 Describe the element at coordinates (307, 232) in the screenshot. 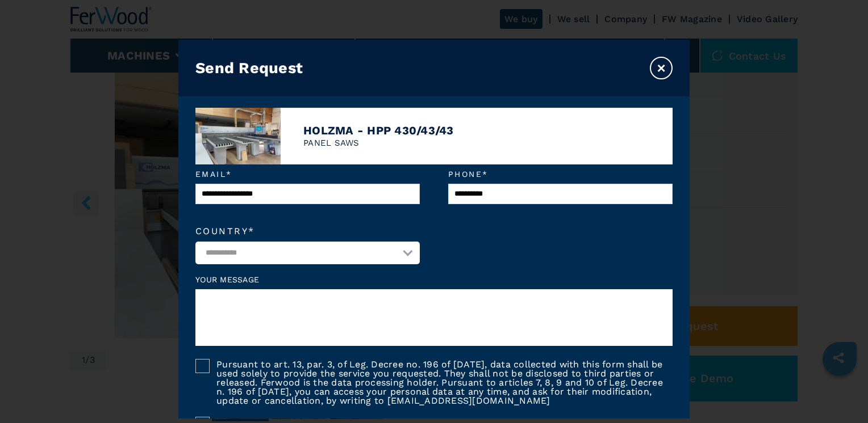

I see `label: Country` at that location.